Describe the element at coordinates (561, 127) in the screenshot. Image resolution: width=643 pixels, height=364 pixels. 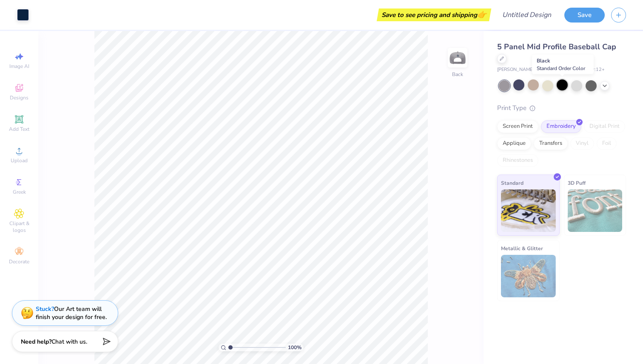
I see `div: Embroidery` at that location.